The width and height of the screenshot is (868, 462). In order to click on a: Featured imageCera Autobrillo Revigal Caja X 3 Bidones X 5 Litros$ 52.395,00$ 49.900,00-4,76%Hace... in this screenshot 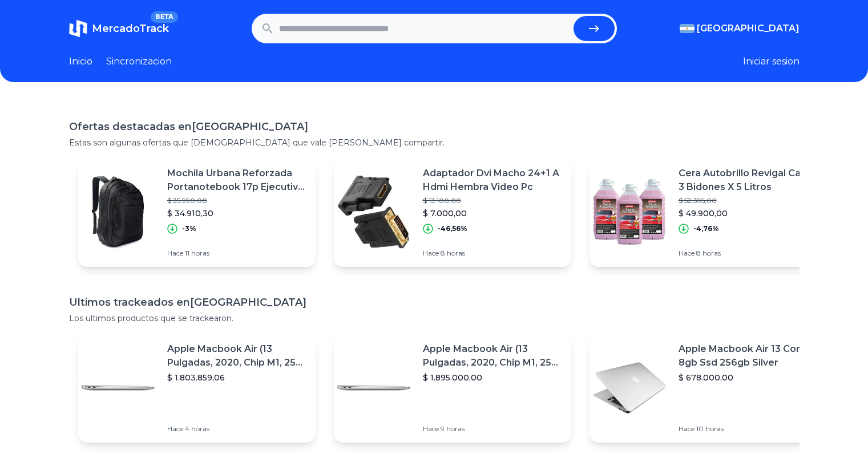, I will do `click(708, 212)`.